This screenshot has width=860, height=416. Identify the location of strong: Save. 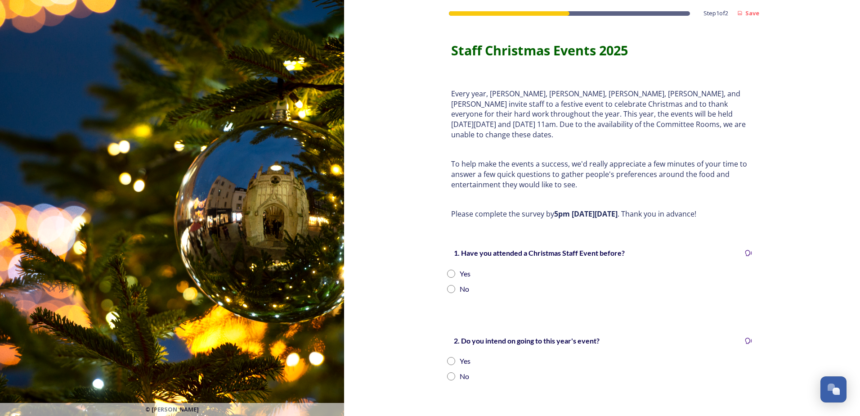
(752, 13).